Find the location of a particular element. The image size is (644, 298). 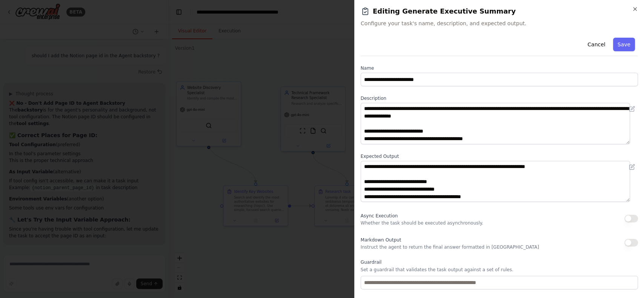

button: Save is located at coordinates (624, 44).